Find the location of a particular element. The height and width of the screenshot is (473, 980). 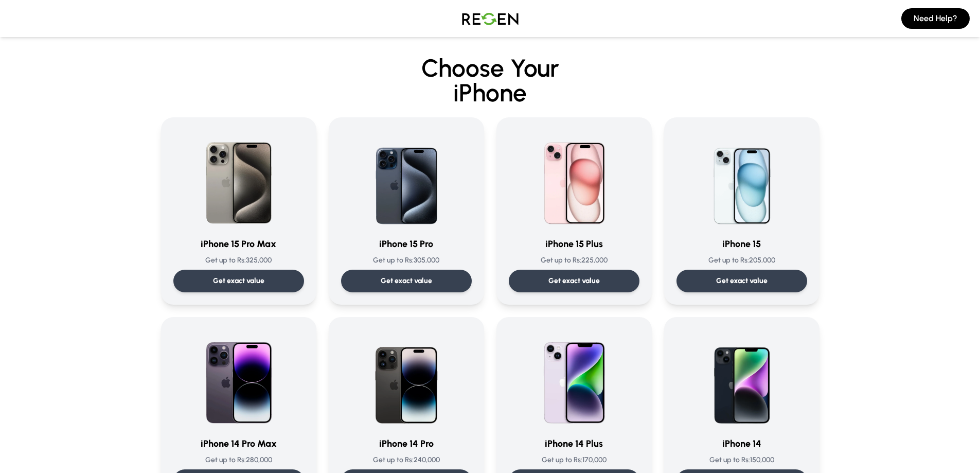

h3: iPhone 14 Pro is located at coordinates (406, 443).